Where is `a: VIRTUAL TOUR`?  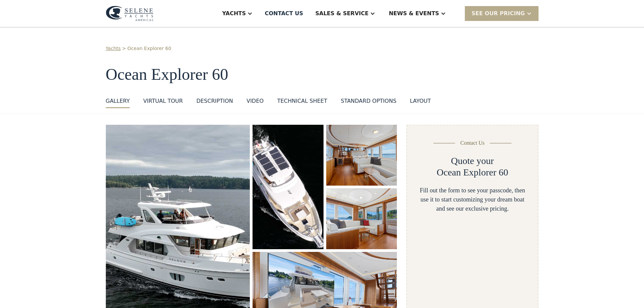 a: VIRTUAL TOUR is located at coordinates (163, 102).